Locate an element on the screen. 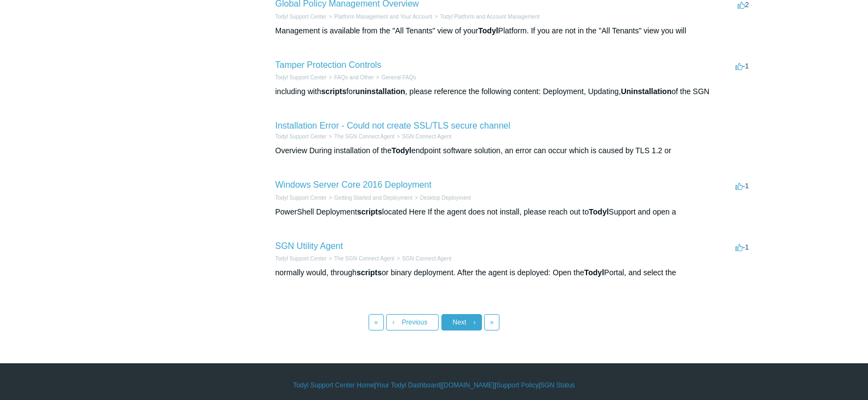 This screenshot has width=868, height=400. span: Next is located at coordinates (459, 322).